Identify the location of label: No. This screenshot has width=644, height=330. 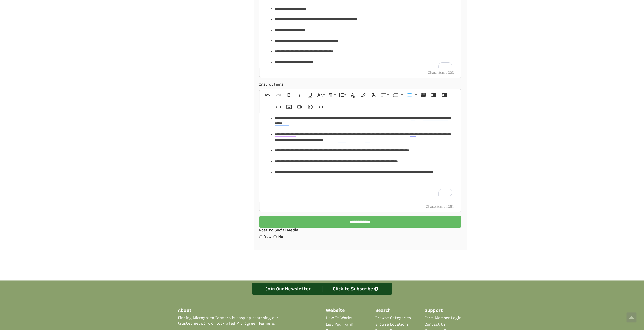
(281, 237).